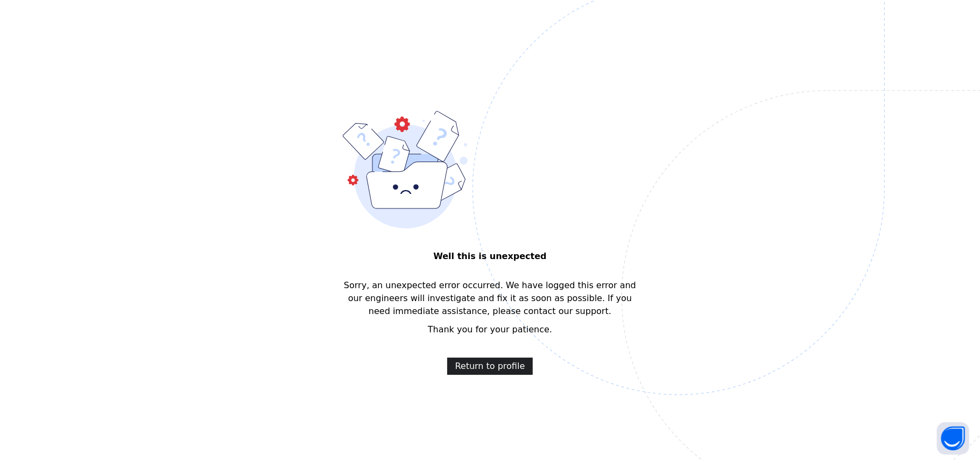 Image resolution: width=980 pixels, height=460 pixels. What do you see at coordinates (953, 438) in the screenshot?
I see `button: Open asap` at bounding box center [953, 438].